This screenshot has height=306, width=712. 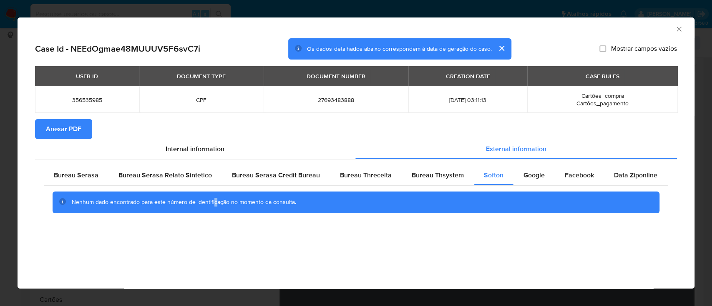 What do you see at coordinates (76, 175) in the screenshot?
I see `span: Bureau Serasa` at bounding box center [76, 175].